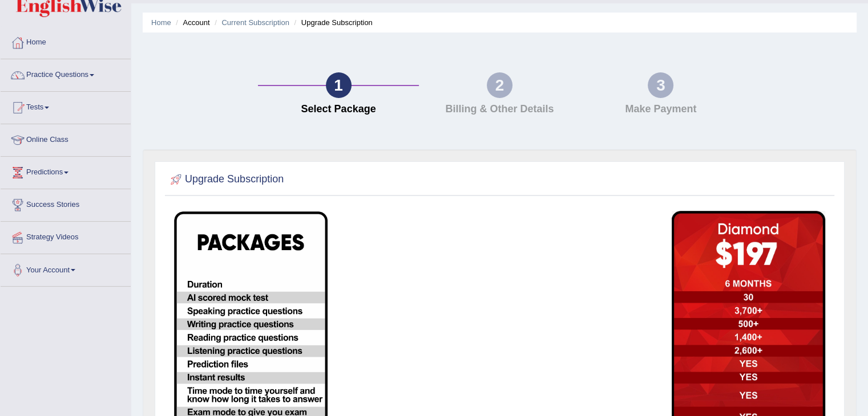 This screenshot has height=416, width=868. I want to click on div: 3, so click(660, 85).